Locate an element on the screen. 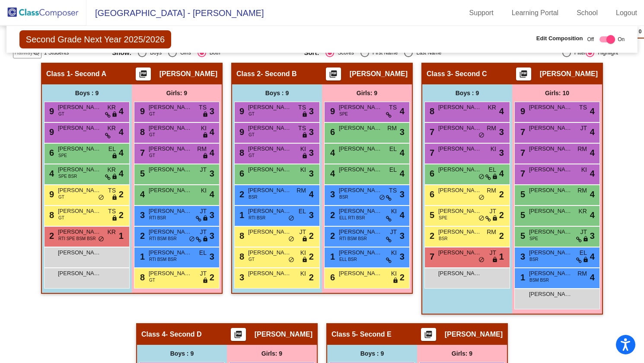  a: Logout is located at coordinates (626, 13).